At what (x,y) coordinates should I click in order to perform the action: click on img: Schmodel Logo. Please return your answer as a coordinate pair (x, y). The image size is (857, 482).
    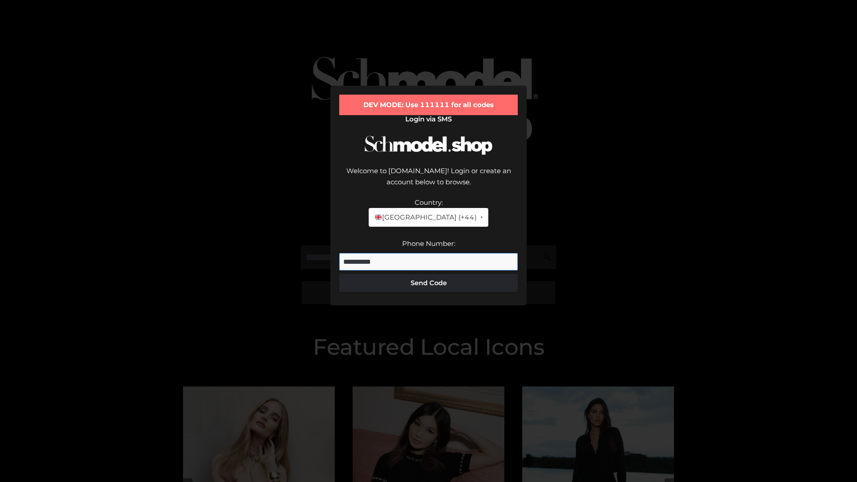
    Looking at the image, I should click on (428, 145).